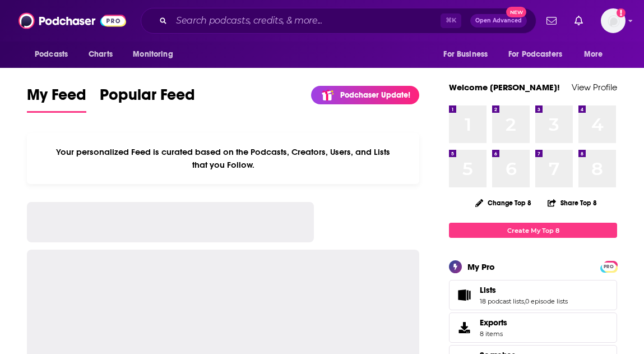 The height and width of the screenshot is (354, 644). What do you see at coordinates (498, 21) in the screenshot?
I see `button: Open AdvancedNew` at bounding box center [498, 21].